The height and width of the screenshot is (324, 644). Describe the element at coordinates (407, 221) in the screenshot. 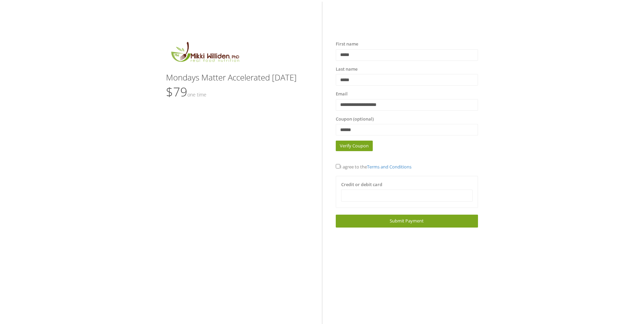

I see `a: Submit Payment` at that location.